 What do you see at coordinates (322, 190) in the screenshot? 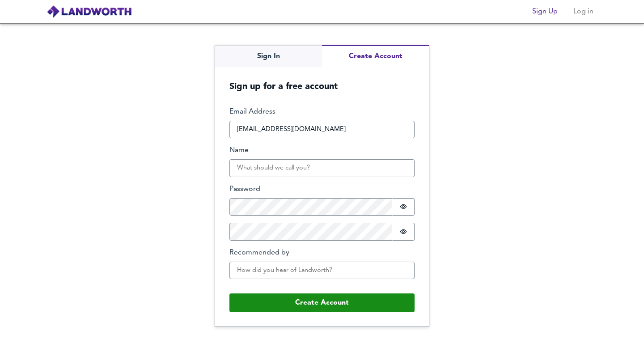
I see `label: Password` at bounding box center [322, 190].